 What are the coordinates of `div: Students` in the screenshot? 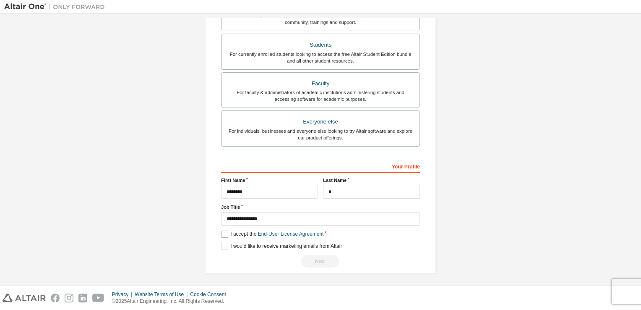 It's located at (320, 45).